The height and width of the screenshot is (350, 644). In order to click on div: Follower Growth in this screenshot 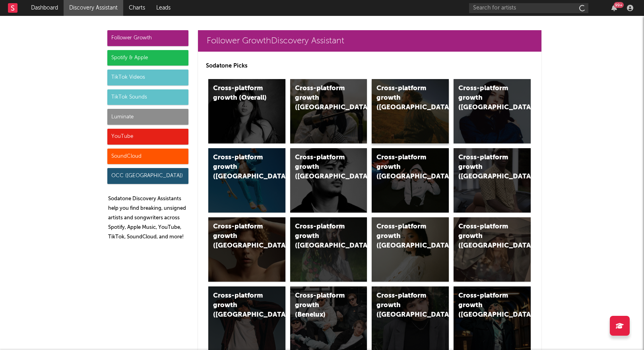, I will do `click(148, 38)`.